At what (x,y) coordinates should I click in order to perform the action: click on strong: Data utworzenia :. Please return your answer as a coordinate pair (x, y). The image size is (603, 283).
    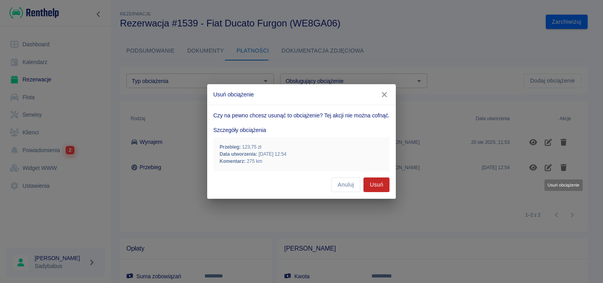
    Looking at the image, I should click on (238, 154).